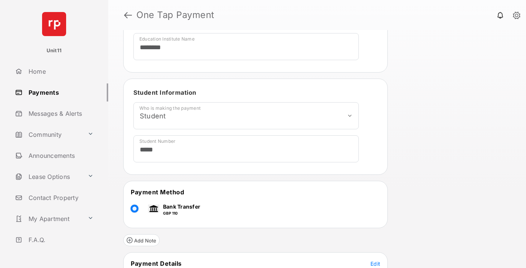 The image size is (526, 268). Describe the element at coordinates (165, 92) in the screenshot. I see `span: Student Information` at that location.